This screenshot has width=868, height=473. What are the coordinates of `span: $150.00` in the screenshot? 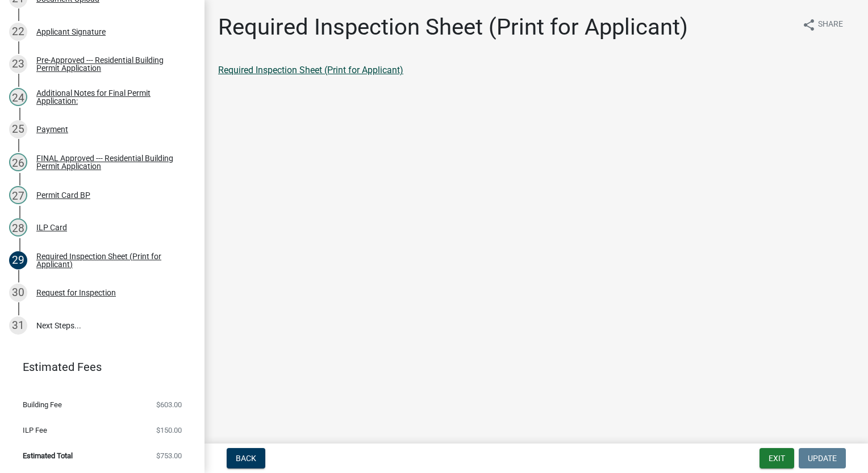 It's located at (169, 430).